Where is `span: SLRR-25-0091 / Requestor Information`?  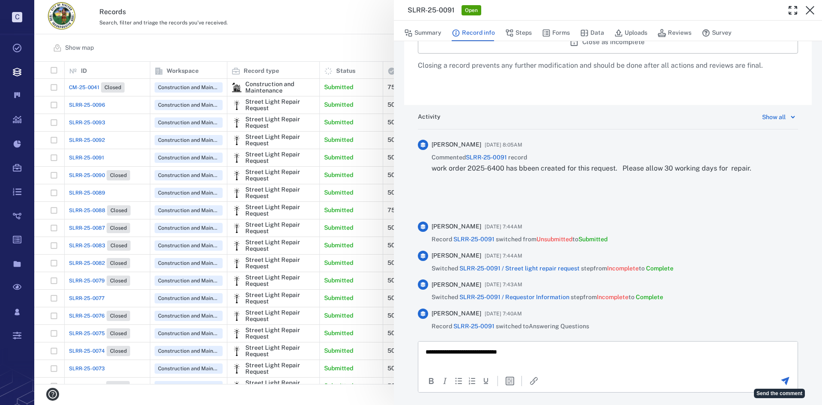
span: SLRR-25-0091 / Requestor Information is located at coordinates (514, 297).